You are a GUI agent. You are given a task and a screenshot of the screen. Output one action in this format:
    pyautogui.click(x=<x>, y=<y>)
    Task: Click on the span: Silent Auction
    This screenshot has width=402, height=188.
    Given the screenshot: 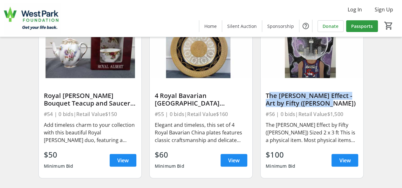 What is the action you would take?
    pyautogui.click(x=242, y=26)
    